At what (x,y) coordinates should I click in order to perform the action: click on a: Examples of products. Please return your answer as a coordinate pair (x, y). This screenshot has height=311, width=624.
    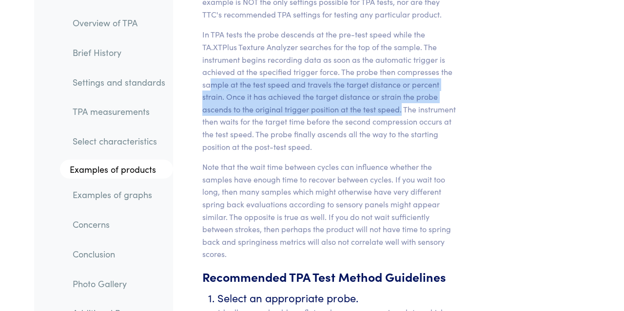
    Looking at the image, I should click on (116, 170).